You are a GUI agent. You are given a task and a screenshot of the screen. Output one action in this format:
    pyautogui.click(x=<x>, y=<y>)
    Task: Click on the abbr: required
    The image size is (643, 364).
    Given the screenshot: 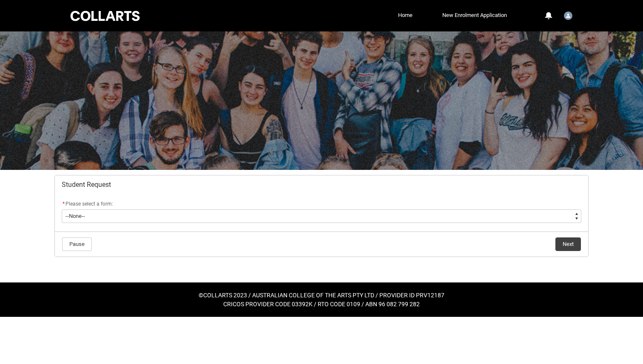 What is the action you would take?
    pyautogui.click(x=63, y=204)
    